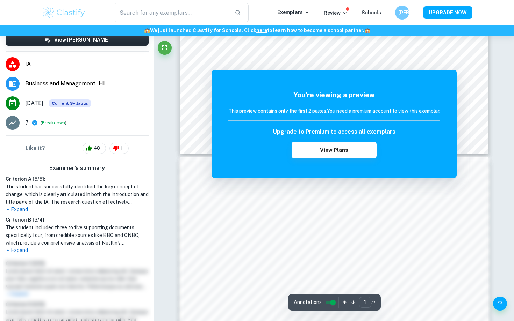  I want to click on img: Clastify logo, so click(64, 13).